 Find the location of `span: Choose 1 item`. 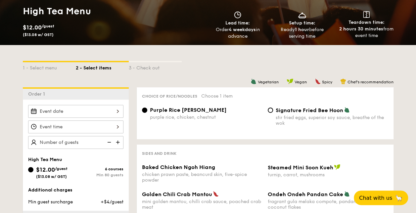

span: Choose 1 item is located at coordinates (217, 96).